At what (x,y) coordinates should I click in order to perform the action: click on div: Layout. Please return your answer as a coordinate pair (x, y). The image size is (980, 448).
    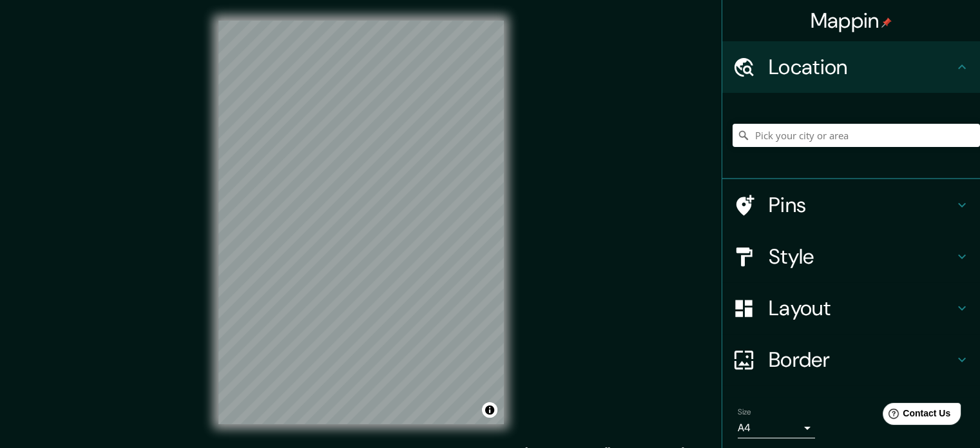
    Looking at the image, I should click on (851, 308).